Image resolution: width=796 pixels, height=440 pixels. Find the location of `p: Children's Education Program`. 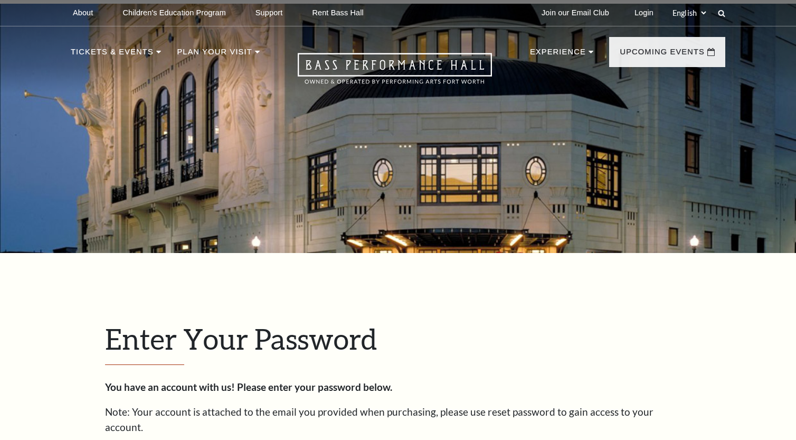

p: Children's Education Program is located at coordinates (174, 13).